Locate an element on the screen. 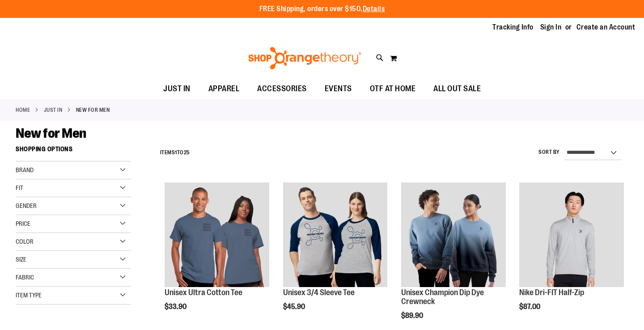  h2: Items to is located at coordinates (175, 153).